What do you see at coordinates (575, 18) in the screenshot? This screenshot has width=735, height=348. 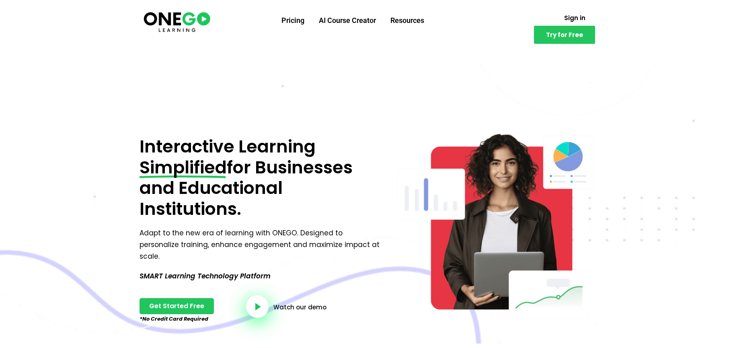 I see `a: Sign in` at bounding box center [575, 18].